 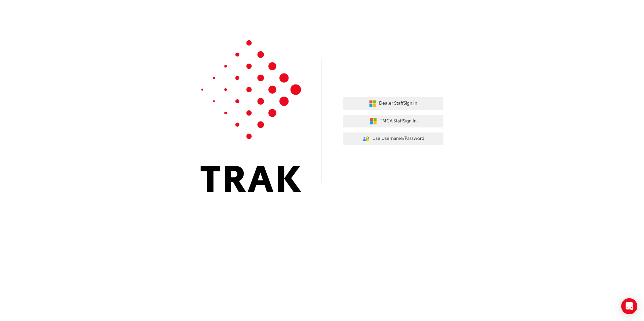 What do you see at coordinates (629, 306) in the screenshot?
I see `div: Open Intercom Messenger` at bounding box center [629, 306].